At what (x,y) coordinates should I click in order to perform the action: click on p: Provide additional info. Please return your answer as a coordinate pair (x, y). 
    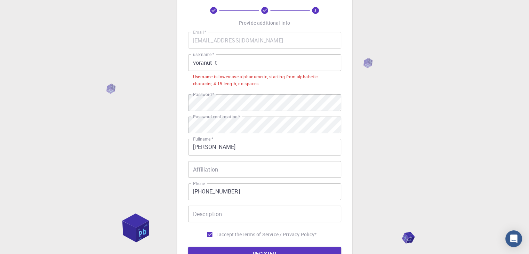
    Looking at the image, I should click on (265, 23).